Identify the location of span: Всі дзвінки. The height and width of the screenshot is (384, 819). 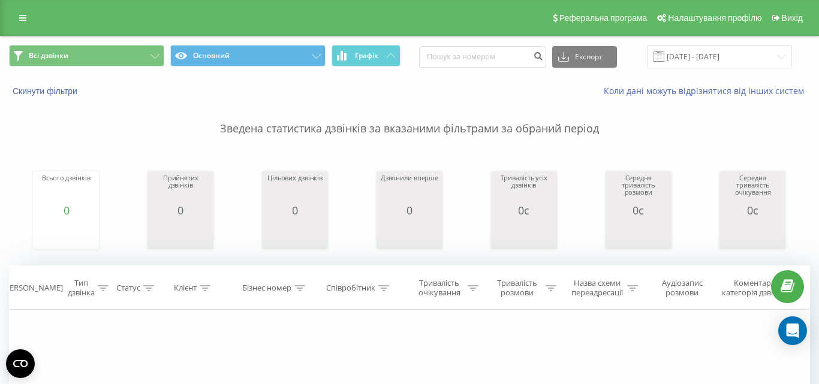
(49, 56).